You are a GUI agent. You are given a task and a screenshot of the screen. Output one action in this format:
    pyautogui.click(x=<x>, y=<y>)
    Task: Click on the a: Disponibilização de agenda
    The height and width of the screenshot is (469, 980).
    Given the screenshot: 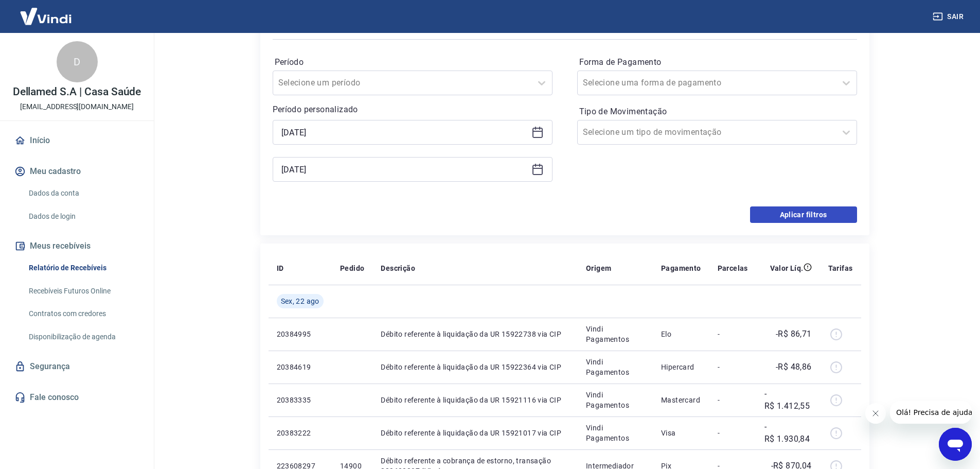 What is the action you would take?
    pyautogui.click(x=82, y=337)
    